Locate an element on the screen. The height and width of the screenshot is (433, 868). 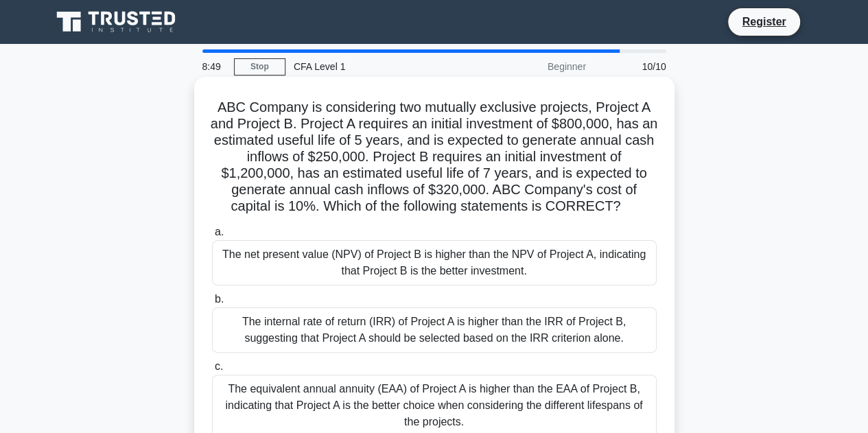
div: The internal rate of return (IRR) of Project A is higher than the IRR of Project B, suggesting th... is located at coordinates (434, 330).